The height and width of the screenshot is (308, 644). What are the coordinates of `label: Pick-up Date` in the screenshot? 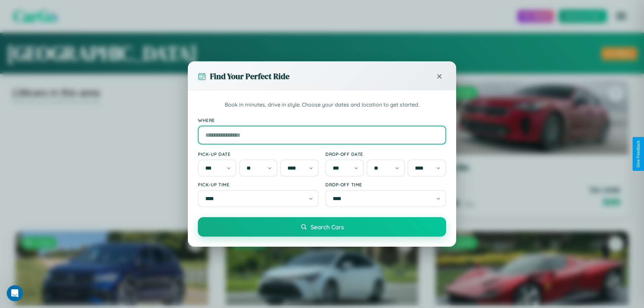 It's located at (258, 154).